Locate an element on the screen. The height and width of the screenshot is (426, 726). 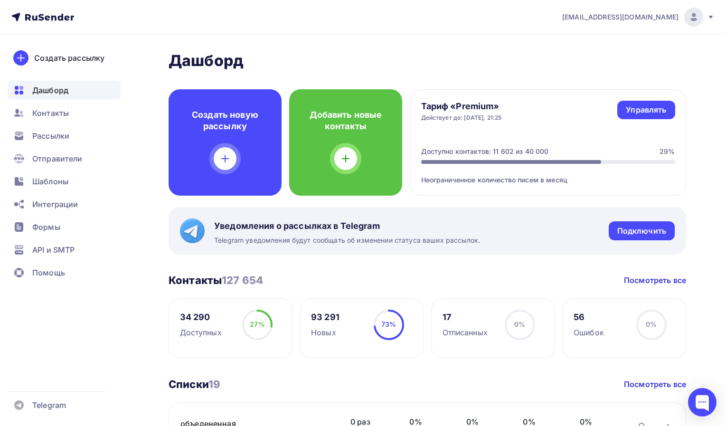
div: Управлять is located at coordinates (646, 110).